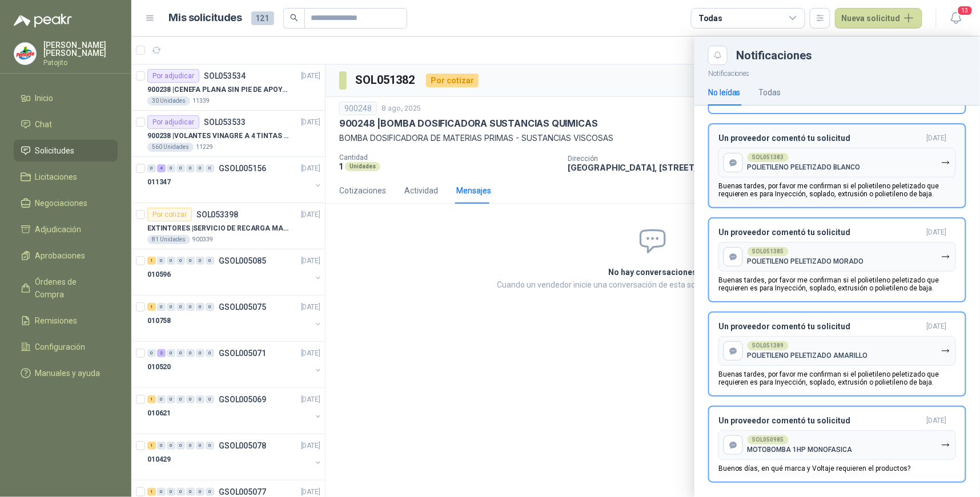 The width and height of the screenshot is (980, 497). What do you see at coordinates (66, 98) in the screenshot?
I see `a: Inicio` at bounding box center [66, 98].